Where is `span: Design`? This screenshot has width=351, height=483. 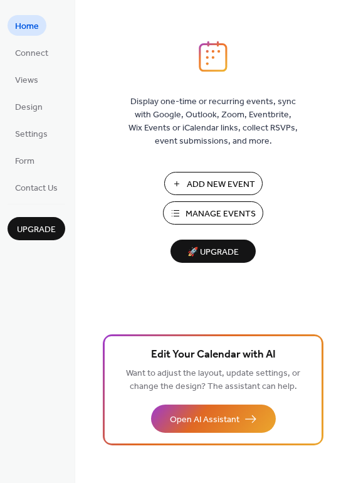 span: Design is located at coordinates (29, 107).